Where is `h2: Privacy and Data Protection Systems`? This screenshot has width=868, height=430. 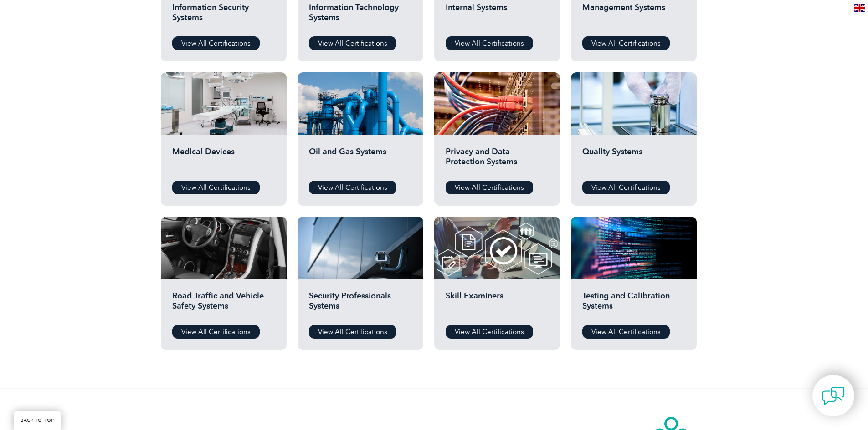
h2: Privacy and Data Protection Systems is located at coordinates (497, 161).